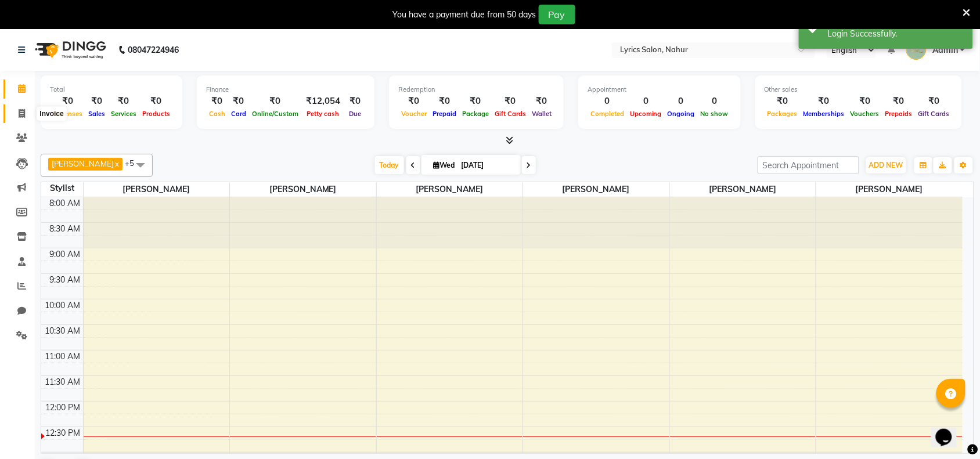 Image resolution: width=980 pixels, height=459 pixels. Describe the element at coordinates (886, 165) in the screenshot. I see `button: ADD NEW` at that location.